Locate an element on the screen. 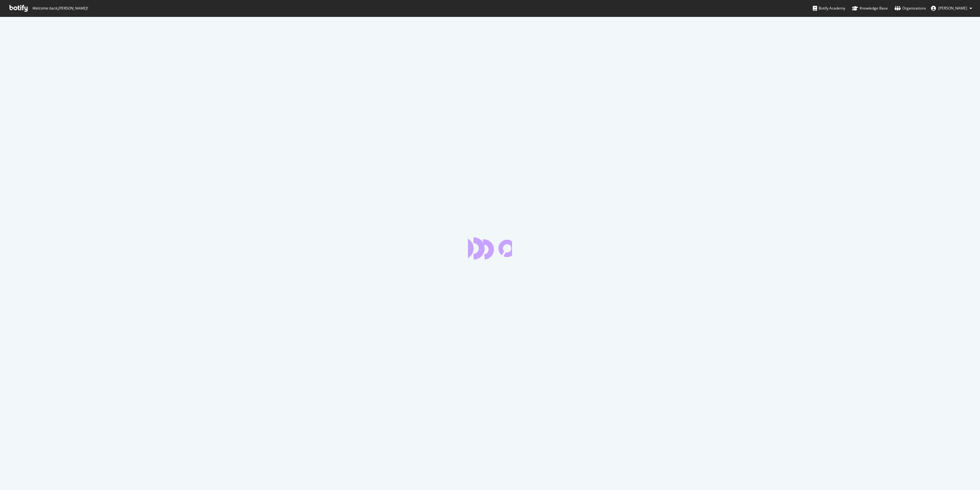 This screenshot has width=980, height=490. div: Organizations is located at coordinates (911, 8).